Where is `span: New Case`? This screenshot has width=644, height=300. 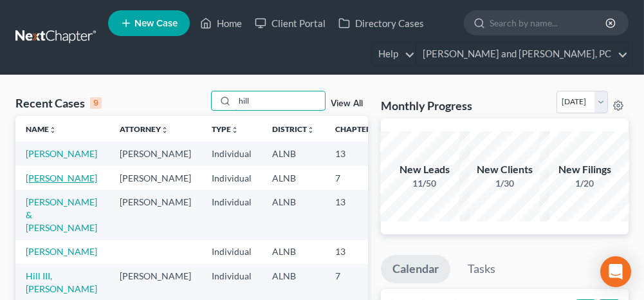 span: New Case is located at coordinates (155, 24).